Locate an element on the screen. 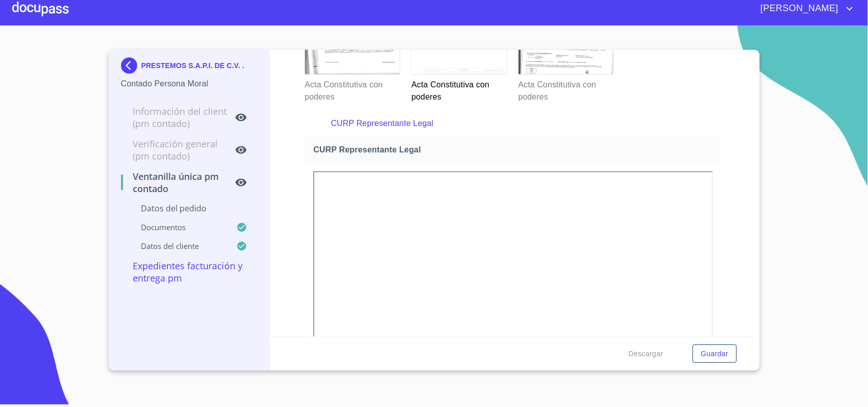  button: account of current user is located at coordinates (804, 9).